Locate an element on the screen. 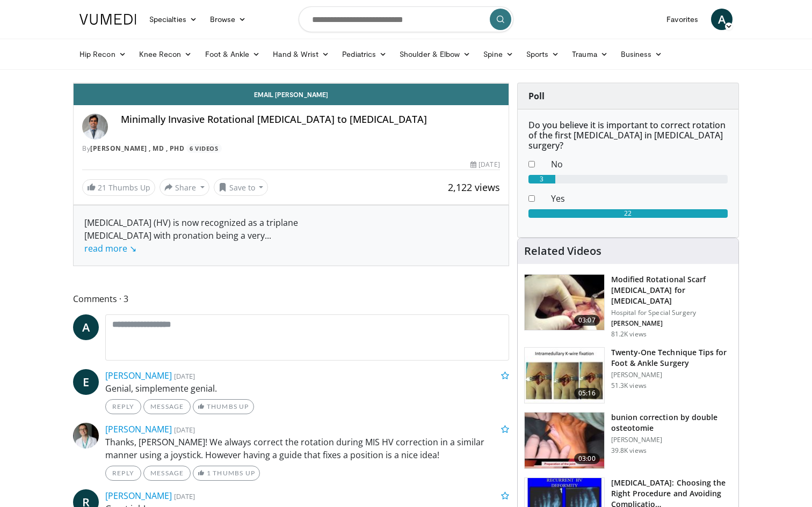  strong: Poll is located at coordinates (536, 96).